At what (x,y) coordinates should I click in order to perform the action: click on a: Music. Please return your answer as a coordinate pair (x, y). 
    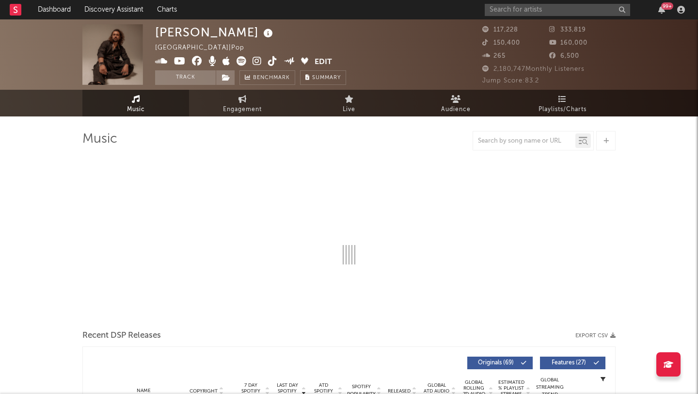
    Looking at the image, I should click on (136, 103).